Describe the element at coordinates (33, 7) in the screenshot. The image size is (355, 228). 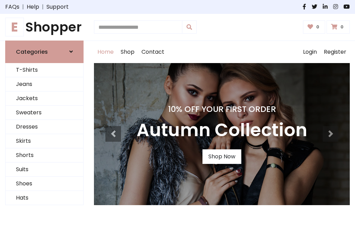
I see `a: Help` at that location.